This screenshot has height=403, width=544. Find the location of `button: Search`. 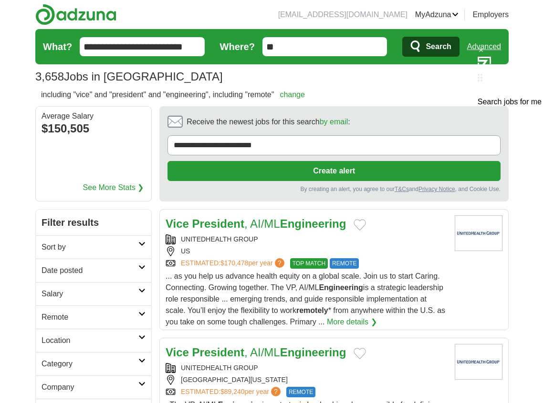

button: Search is located at coordinates (430, 47).